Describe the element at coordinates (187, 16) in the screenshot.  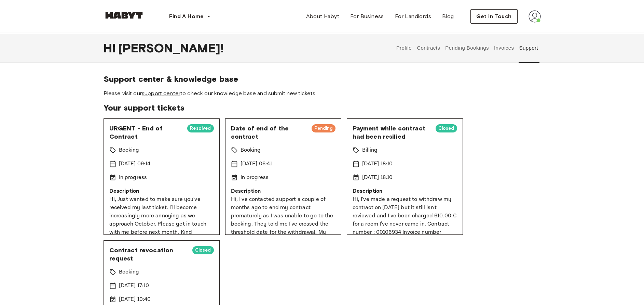
I see `span: Find A Home` at that location.